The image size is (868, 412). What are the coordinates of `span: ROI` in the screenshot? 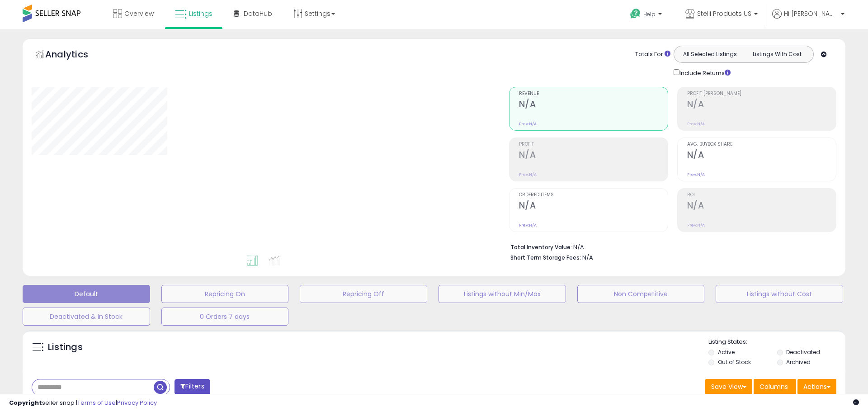 It's located at (761, 195).